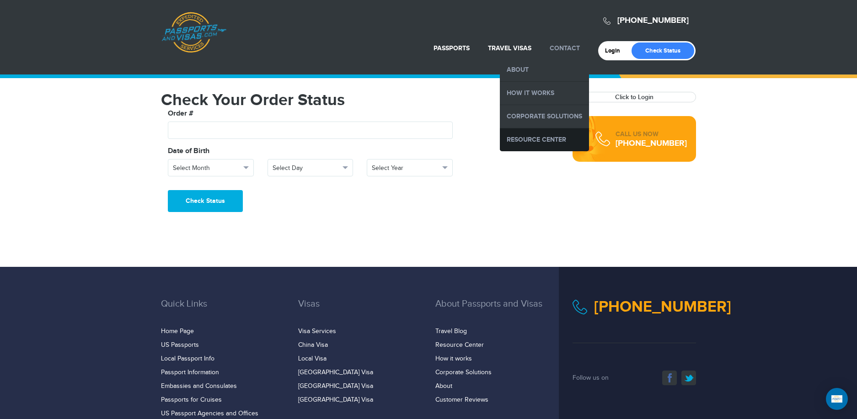  What do you see at coordinates (207, 168) in the screenshot?
I see `span: Select Month` at bounding box center [207, 168].